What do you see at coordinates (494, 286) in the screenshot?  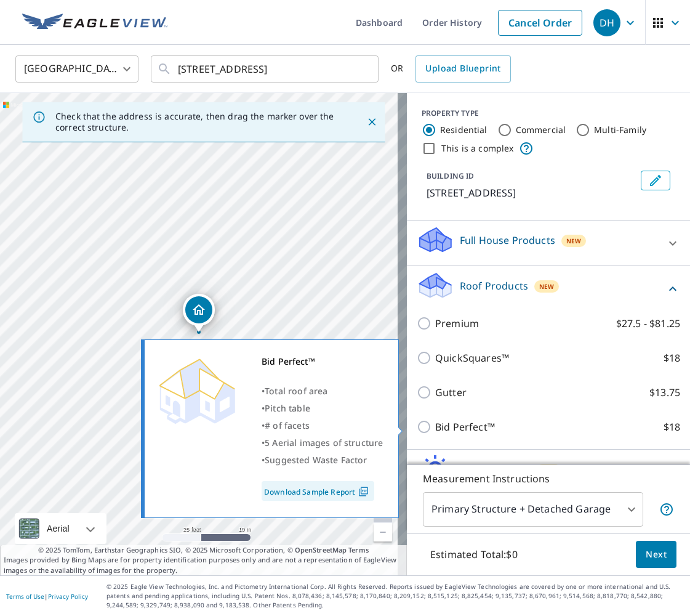 I see `p: Roof Products` at bounding box center [494, 286].